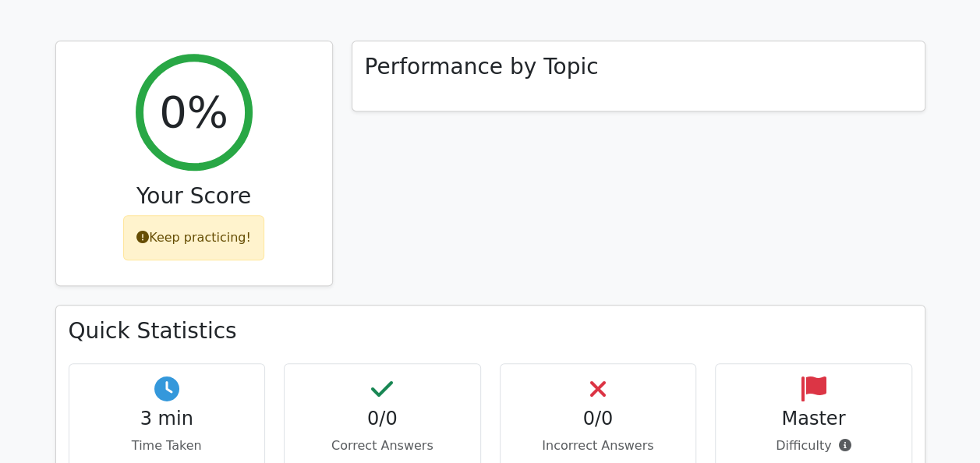  Describe the element at coordinates (813, 419) in the screenshot. I see `h4: Master` at that location.